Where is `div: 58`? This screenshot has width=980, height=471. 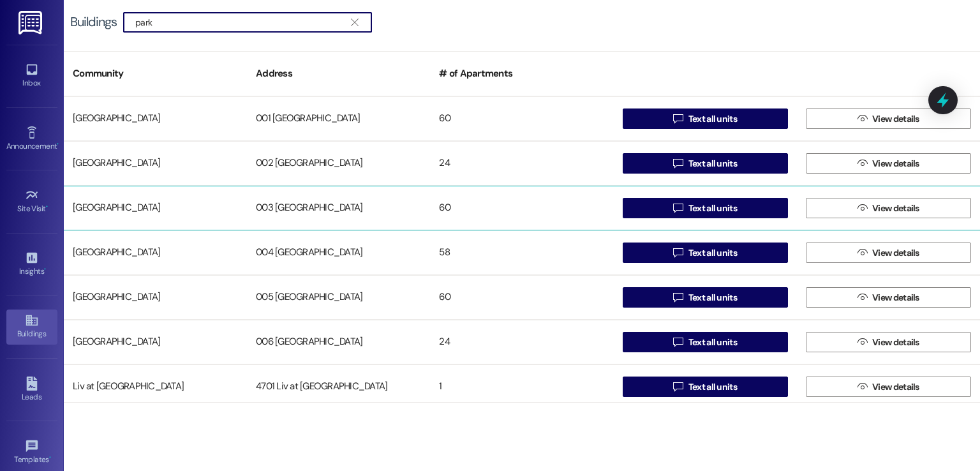 div: 58 is located at coordinates (521, 253).